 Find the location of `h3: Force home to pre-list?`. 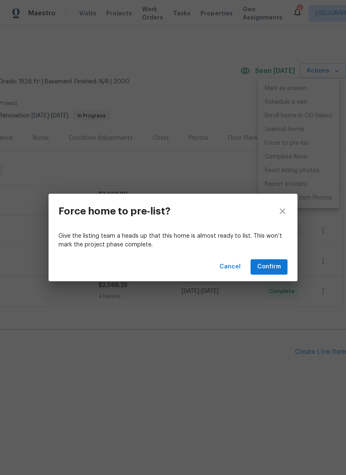

h3: Force home to pre-list? is located at coordinates (115, 211).